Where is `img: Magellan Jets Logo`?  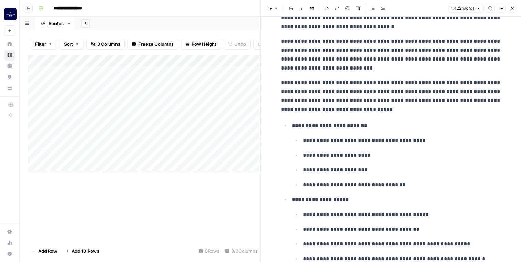
img: Magellan Jets Logo is located at coordinates (10, 14).